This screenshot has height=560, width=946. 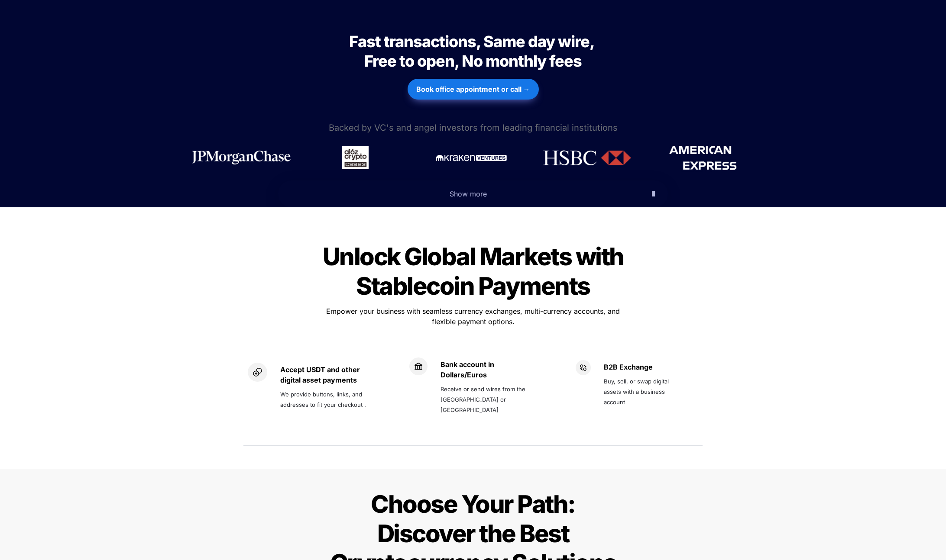 What do you see at coordinates (473, 89) in the screenshot?
I see `strong: Book office appointment or call →` at bounding box center [473, 89].